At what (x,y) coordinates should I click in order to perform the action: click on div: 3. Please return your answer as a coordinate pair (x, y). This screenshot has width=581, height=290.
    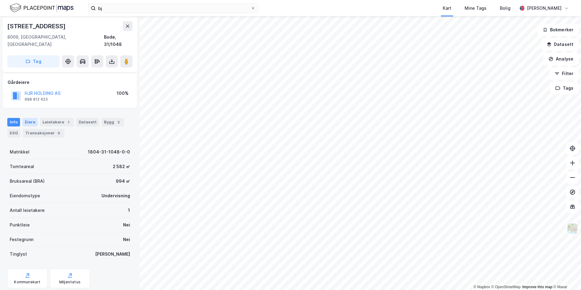
    Looking at the image, I should click on (119, 122).